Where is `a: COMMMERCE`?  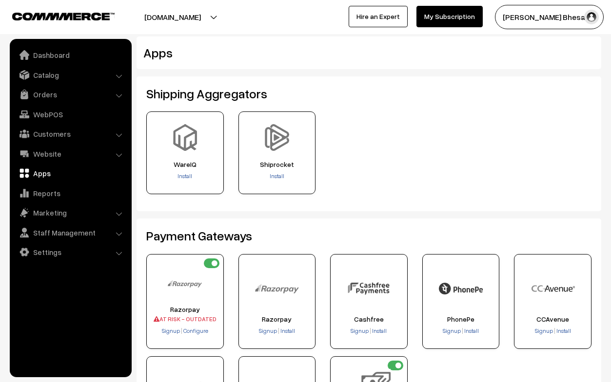
a: COMMMERCE is located at coordinates (55, 16).